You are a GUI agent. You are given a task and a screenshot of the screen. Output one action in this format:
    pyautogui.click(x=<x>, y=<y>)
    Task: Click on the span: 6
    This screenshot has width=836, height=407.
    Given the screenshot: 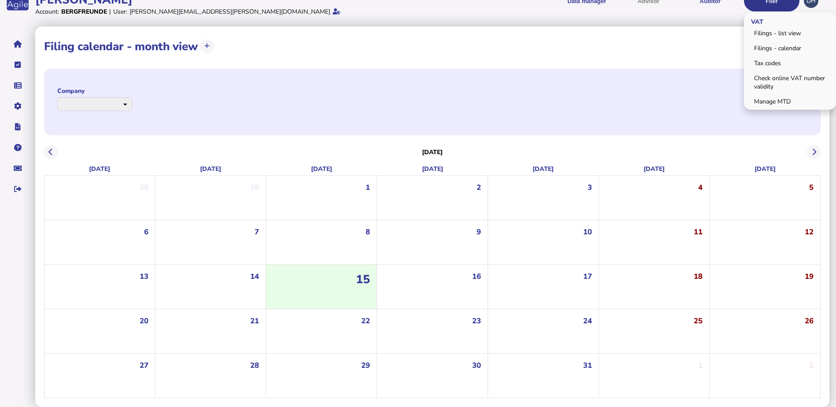 What is the action you would take?
    pyautogui.click(x=146, y=232)
    